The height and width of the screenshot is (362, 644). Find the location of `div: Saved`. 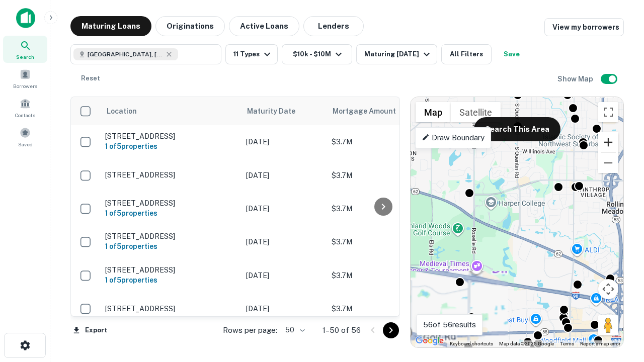

div: Saved is located at coordinates (25, 137).